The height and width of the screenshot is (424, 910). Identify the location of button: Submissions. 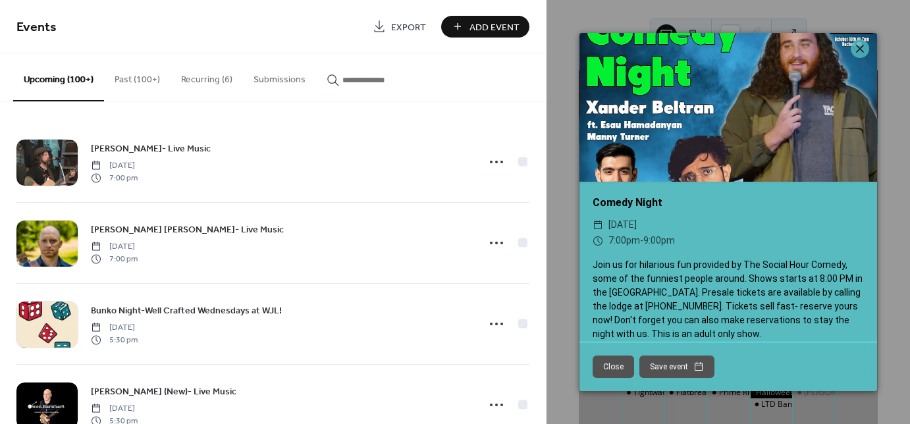
(279, 76).